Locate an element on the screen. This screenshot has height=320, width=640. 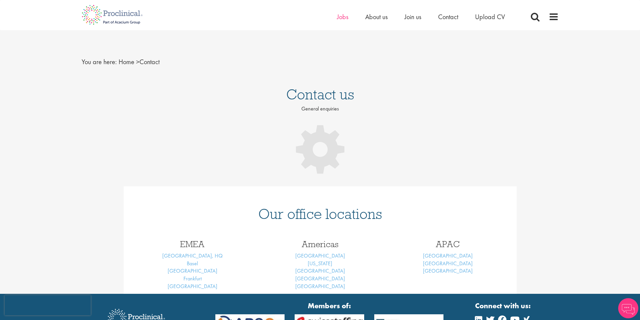
h1: Our office locations is located at coordinates (320, 214).